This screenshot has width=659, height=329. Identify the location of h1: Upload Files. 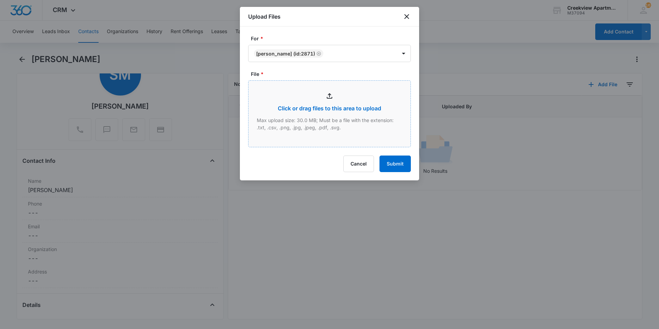
(264, 17).